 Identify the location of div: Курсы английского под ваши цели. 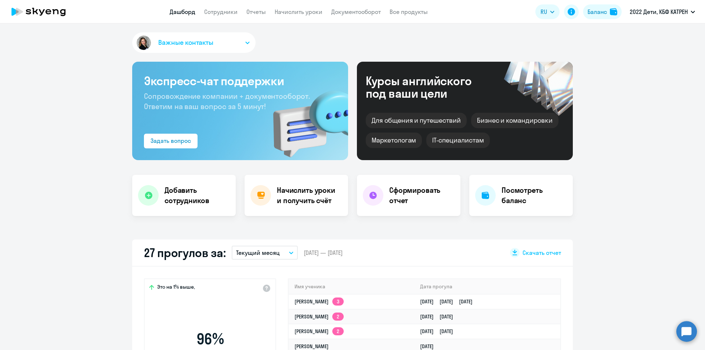
(429, 87).